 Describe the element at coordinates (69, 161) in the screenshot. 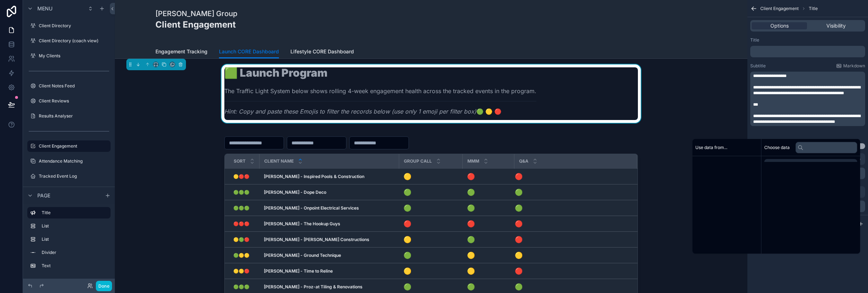

I see `a: Attendance Matching` at that location.